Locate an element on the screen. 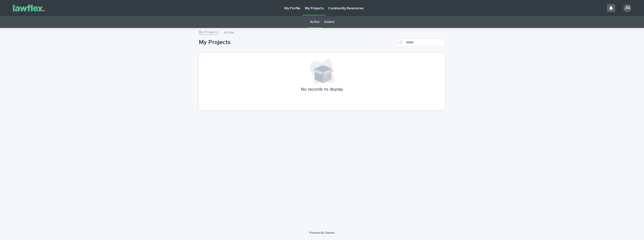 This screenshot has height=240, width=644. div: Search is located at coordinates (421, 42).